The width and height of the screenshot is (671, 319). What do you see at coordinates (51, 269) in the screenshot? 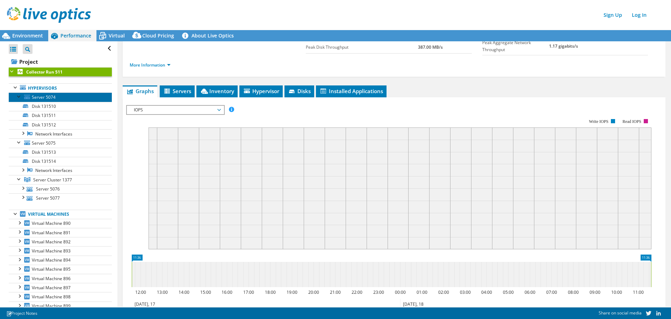
I see `span: Virtual Machine 895` at bounding box center [51, 269].